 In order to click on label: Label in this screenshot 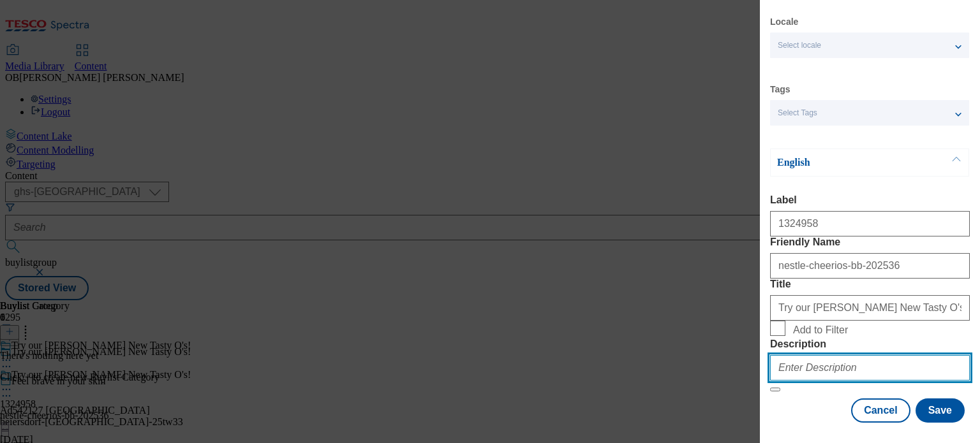, I will do `click(870, 200)`.